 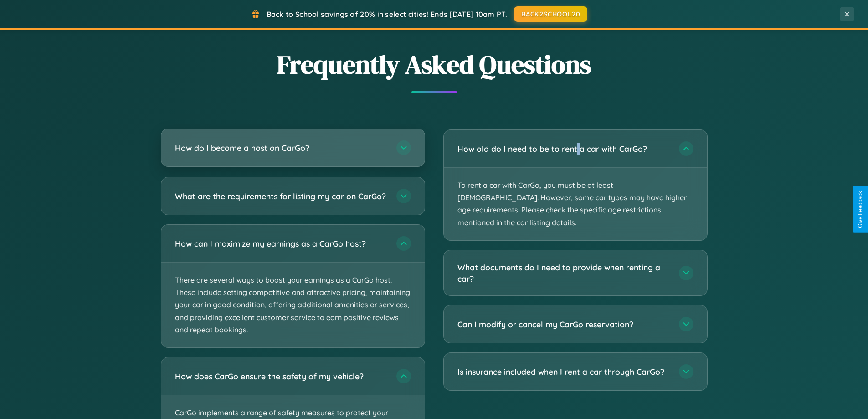 I want to click on h2: Frequently Asked Questions, so click(x=434, y=64).